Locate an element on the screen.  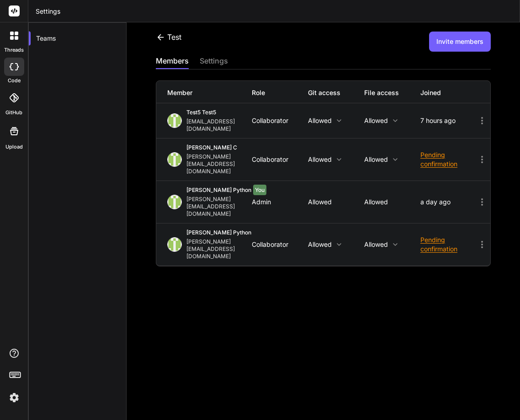
div: Joined is located at coordinates (448, 93).